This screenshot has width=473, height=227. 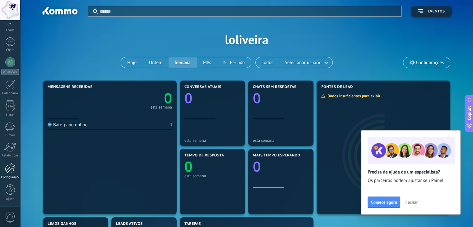 What do you see at coordinates (337, 87) in the screenshot?
I see `span: Fontes de lead` at bounding box center [337, 87].